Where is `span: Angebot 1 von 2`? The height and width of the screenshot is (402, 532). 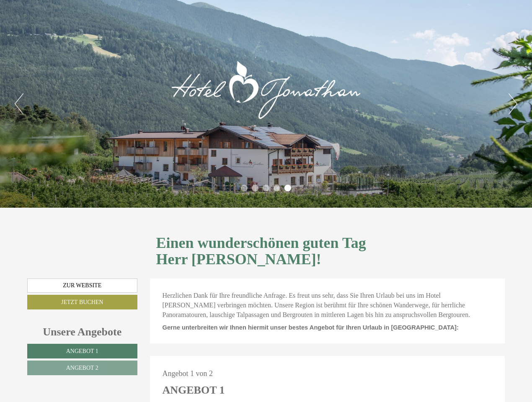 span: Angebot 1 von 2 is located at coordinates (188, 373).